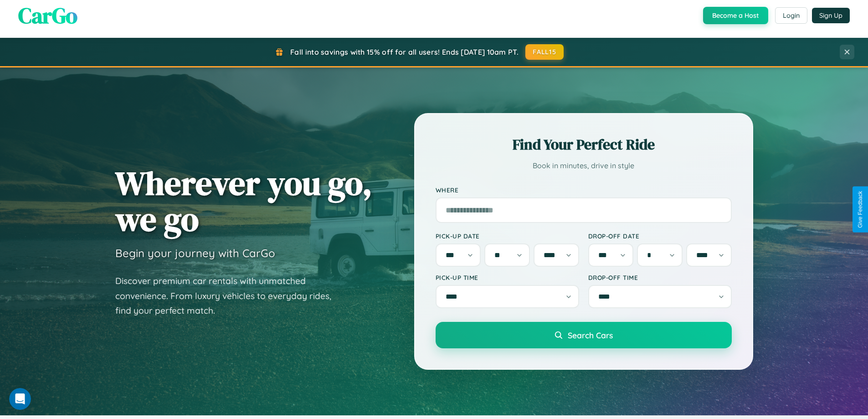 This screenshot has height=419, width=868. What do you see at coordinates (860, 210) in the screenshot?
I see `div: Give Feedback` at bounding box center [860, 210].